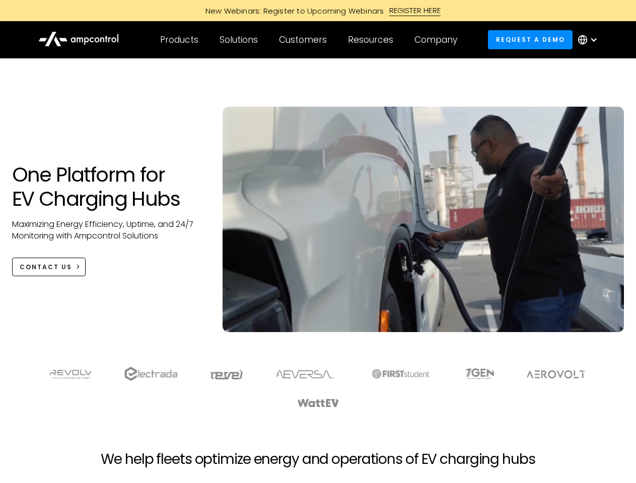 The image size is (636, 483). Describe the element at coordinates (371, 40) in the screenshot. I see `div: Resources` at that location.